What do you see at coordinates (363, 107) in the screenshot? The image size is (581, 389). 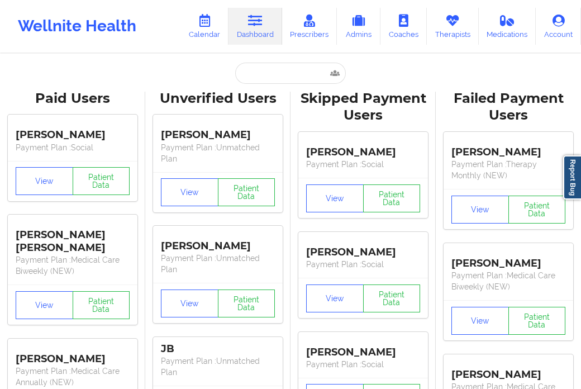 I see `div: Skipped Payment Users` at bounding box center [363, 107].